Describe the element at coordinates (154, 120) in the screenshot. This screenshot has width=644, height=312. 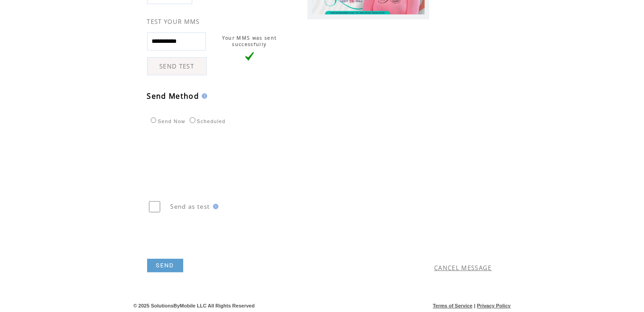
I see `input: Send Now` at that location.